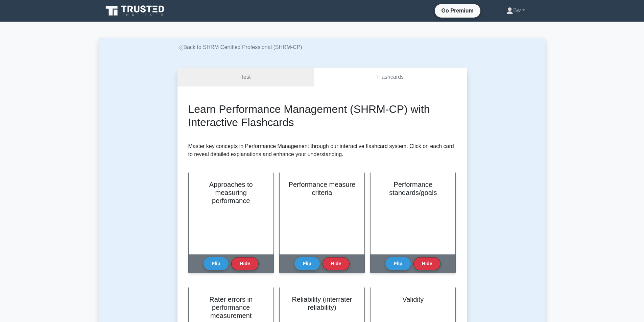 The width and height of the screenshot is (644, 322). Describe the element at coordinates (240, 47) in the screenshot. I see `a: Back to SHRM Certified Professional (SHRM-CP)` at that location.